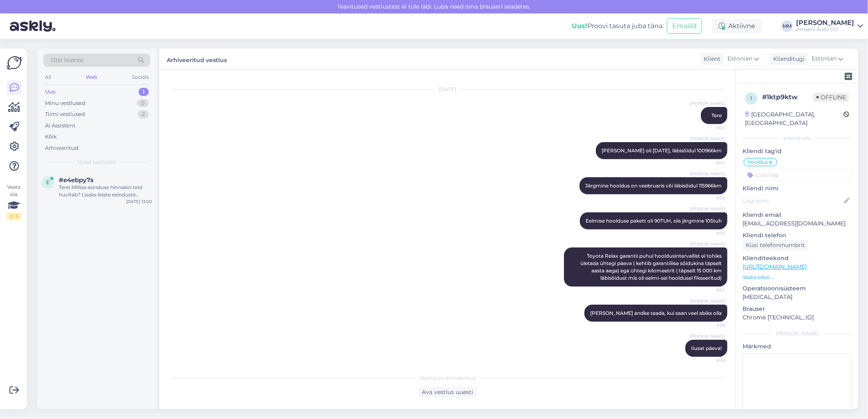  I want to click on div: 0, so click(143, 104).